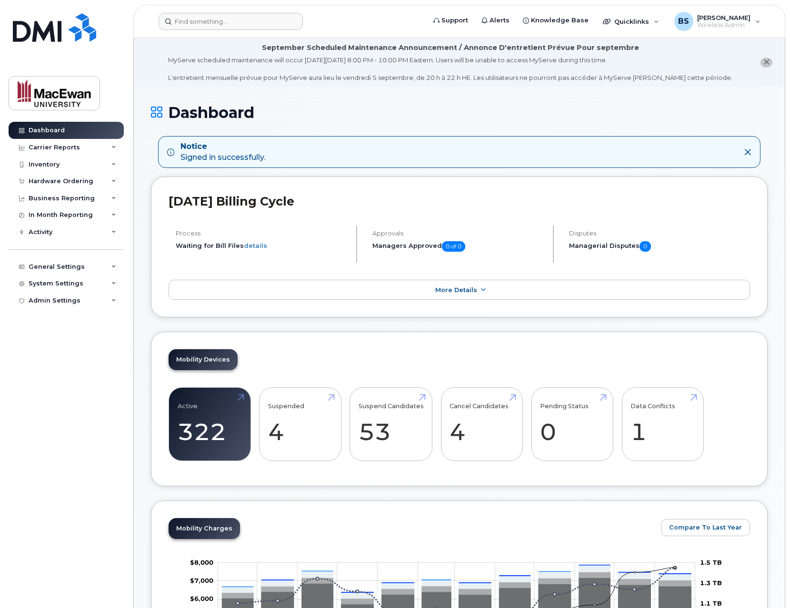 The image size is (790, 608). I want to click on tspan: $8,000, so click(201, 563).